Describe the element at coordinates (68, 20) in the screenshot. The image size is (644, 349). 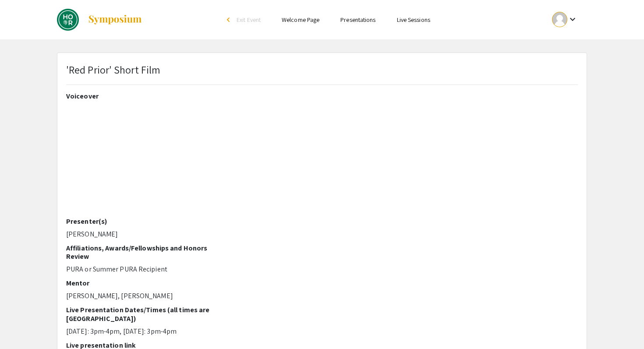
I see `img: DREAMS: Fall 2024` at that location.